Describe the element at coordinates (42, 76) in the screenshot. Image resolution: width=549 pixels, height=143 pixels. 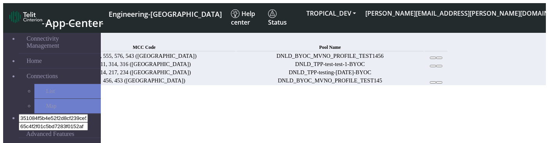
I see `span: Connections` at that location.